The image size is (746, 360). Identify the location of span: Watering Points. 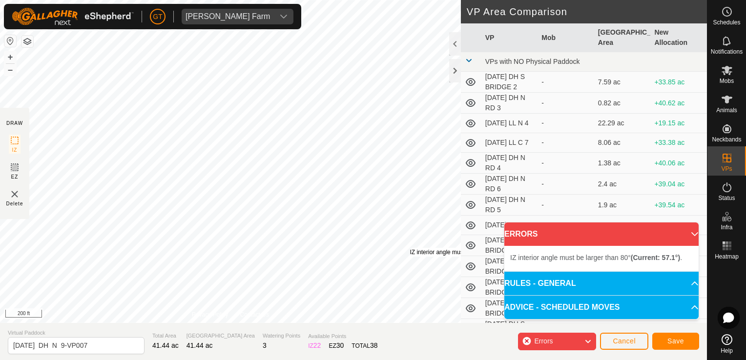
(281, 336).